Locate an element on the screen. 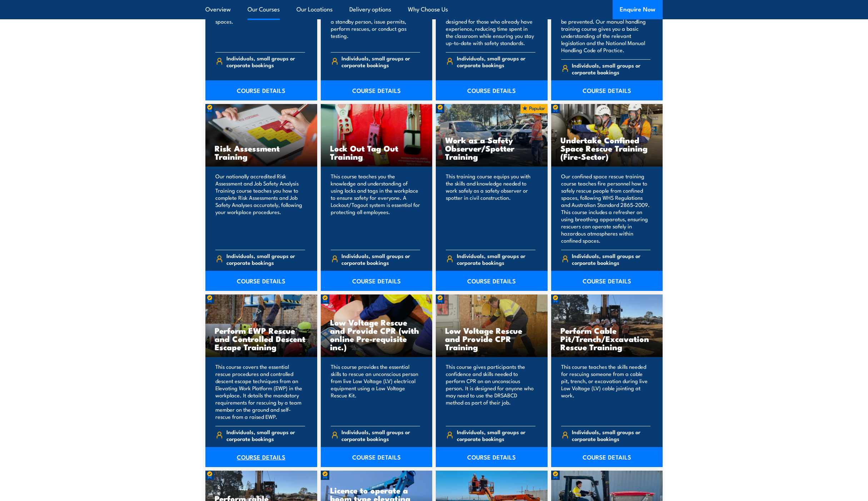 The width and height of the screenshot is (868, 501). h3: Risk Assessment Training is located at coordinates (261, 152).